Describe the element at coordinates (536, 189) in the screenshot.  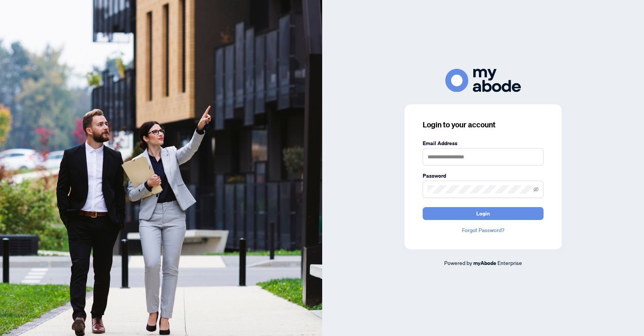
I see `span: eye-invisible` at that location.